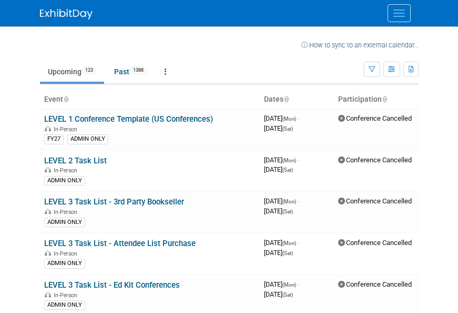 Image resolution: width=458 pixels, height=313 pixels. I want to click on a: LEVEL 3 Task List - 3rd Party Bookseller, so click(114, 202).